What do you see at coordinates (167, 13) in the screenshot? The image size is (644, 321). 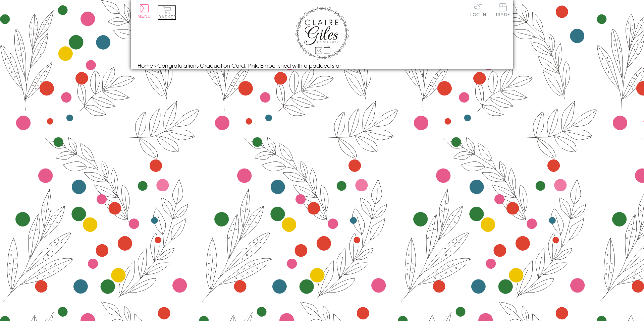 I see `button: Basket` at bounding box center [167, 13].